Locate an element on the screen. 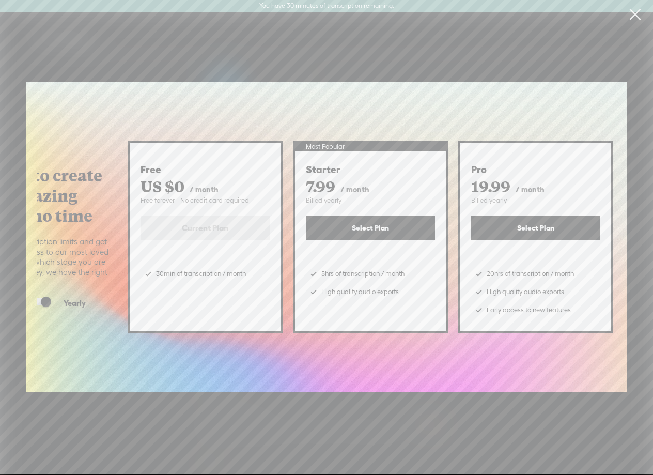 Image resolution: width=653 pixels, height=475 pixels. span: 7.99 is located at coordinates (320, 186).